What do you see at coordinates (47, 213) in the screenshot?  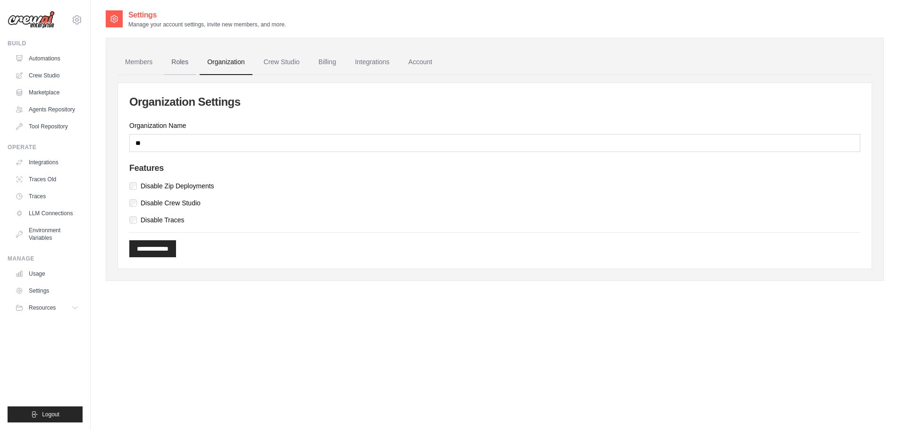 I see `a: LLM Connections` at bounding box center [47, 213].